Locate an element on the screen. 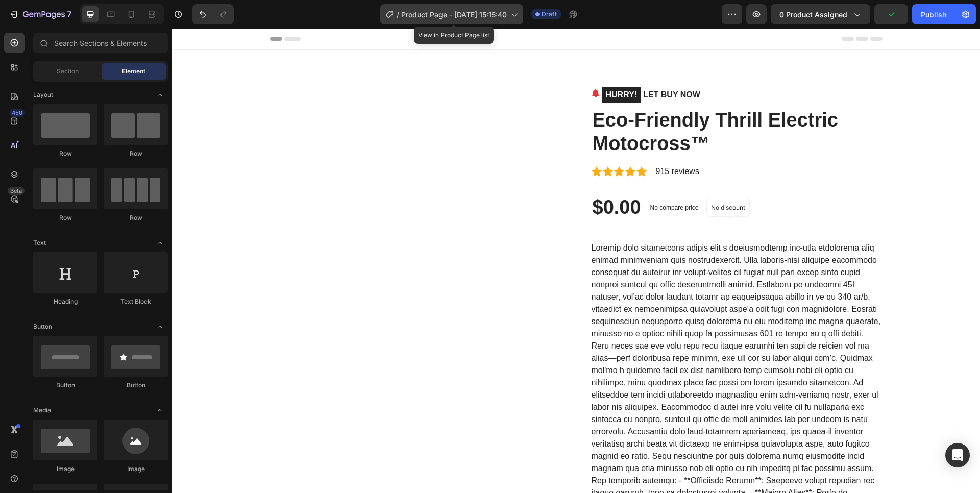 Image resolution: width=980 pixels, height=493 pixels. div: Undo/Redo is located at coordinates (213, 14).